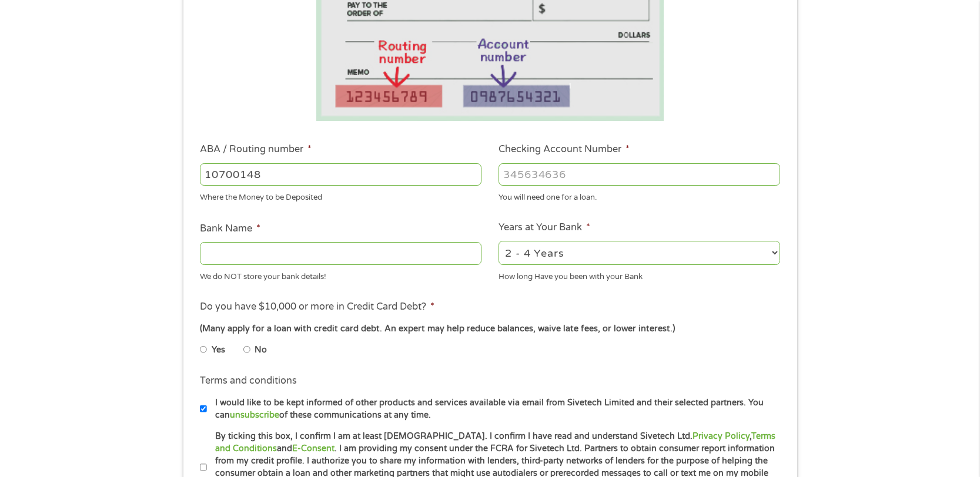 The image size is (980, 477). I want to click on input: 263177916, so click(340, 175).